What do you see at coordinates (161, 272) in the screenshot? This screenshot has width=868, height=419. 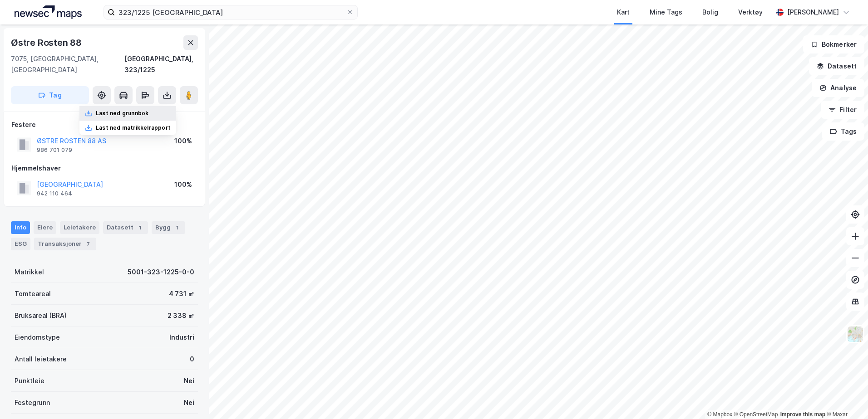 I see `div: 5001-323-1225-0-0` at bounding box center [161, 272].